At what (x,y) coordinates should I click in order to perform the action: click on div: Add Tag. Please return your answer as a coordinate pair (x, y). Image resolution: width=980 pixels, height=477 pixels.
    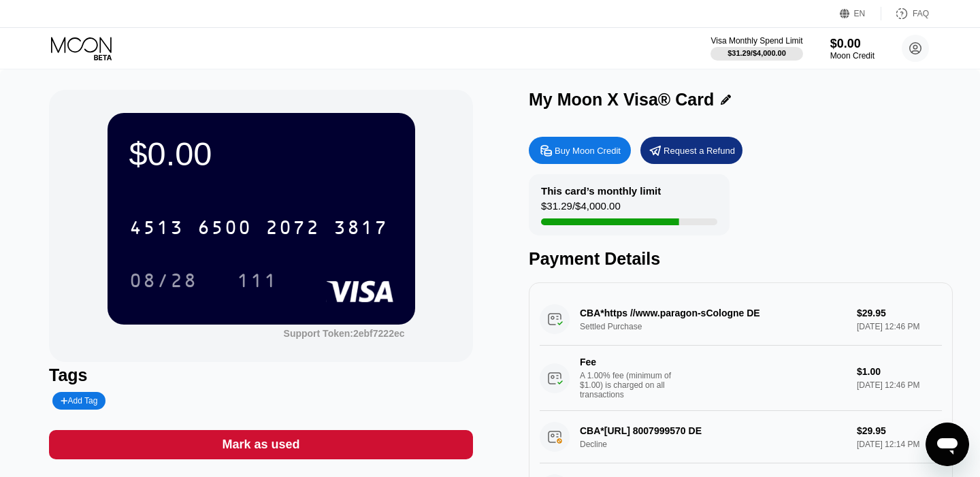
    Looking at the image, I should click on (79, 401).